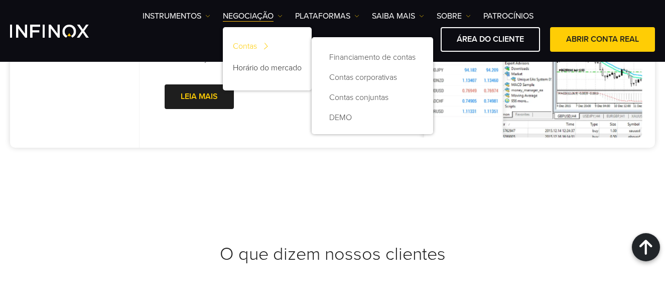 The image size is (665, 304). I want to click on a: PLATAFORMAS, so click(327, 16).